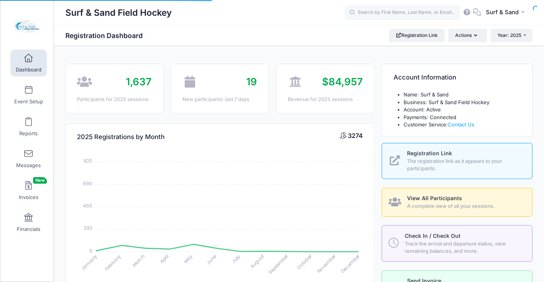 Image resolution: width=544 pixels, height=282 pixels. Describe the element at coordinates (27, 26) in the screenshot. I see `img: Surf & Sand Field Hockey` at that location.